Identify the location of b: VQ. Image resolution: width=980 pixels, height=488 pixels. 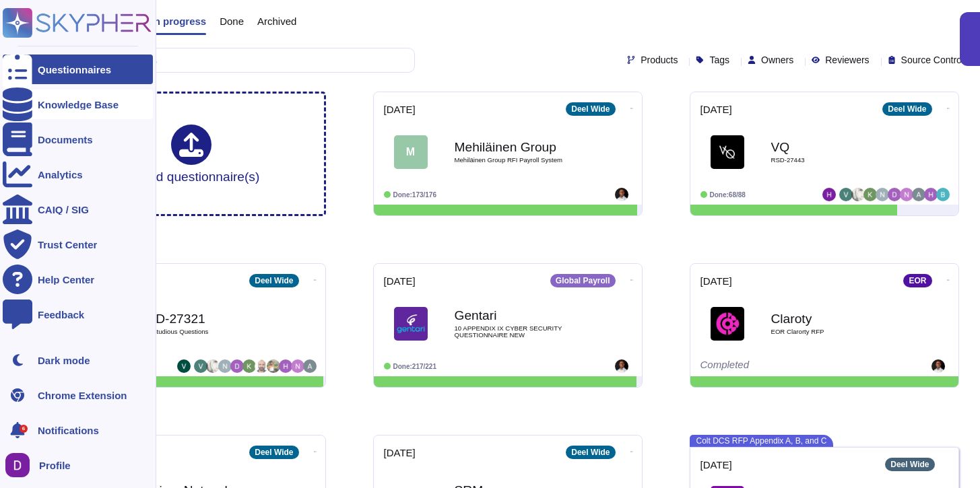
(838, 147).